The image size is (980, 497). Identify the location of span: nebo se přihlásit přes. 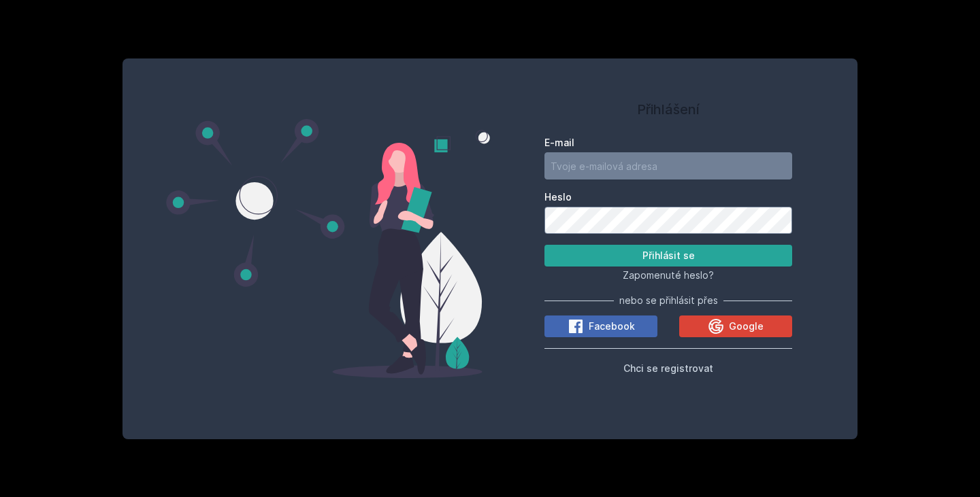
(668, 300).